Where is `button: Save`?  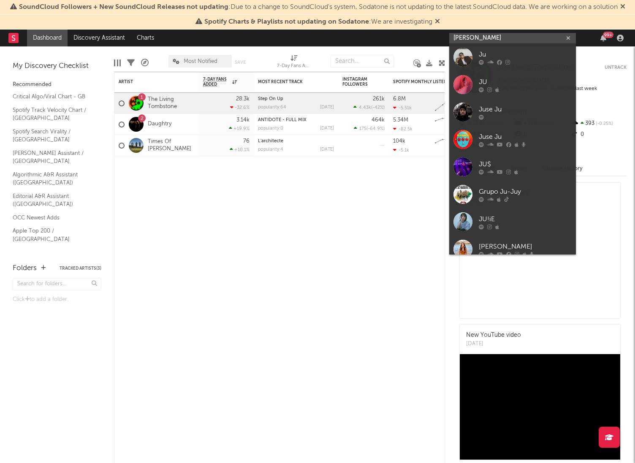 button: Save is located at coordinates (240, 62).